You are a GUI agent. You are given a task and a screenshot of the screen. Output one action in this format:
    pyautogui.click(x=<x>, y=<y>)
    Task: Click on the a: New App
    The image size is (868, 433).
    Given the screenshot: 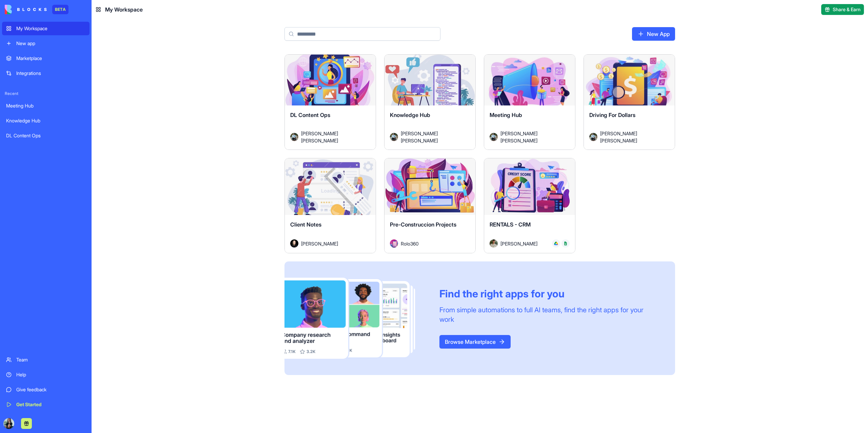 What is the action you would take?
    pyautogui.click(x=653, y=34)
    